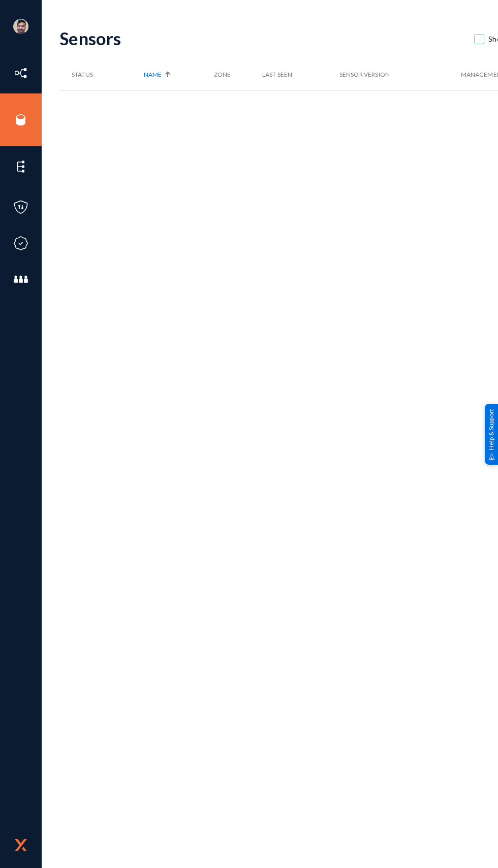  Describe the element at coordinates (153, 75) in the screenshot. I see `span: Name` at that location.